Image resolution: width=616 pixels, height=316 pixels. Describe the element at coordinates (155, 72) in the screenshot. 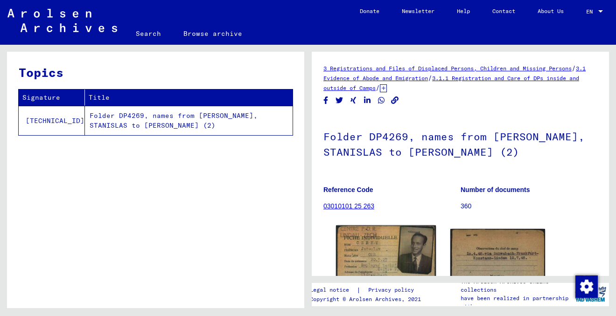

I see `h3: Topics` at that location.